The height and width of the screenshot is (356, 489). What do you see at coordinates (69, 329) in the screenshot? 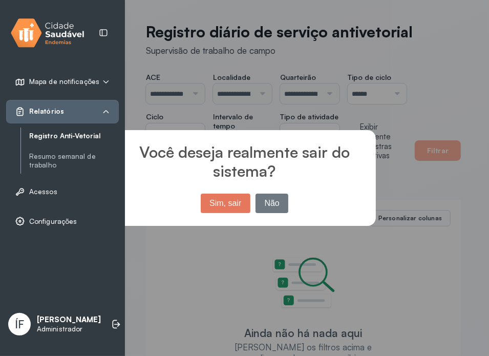
I see `p: Administrador` at bounding box center [69, 329].